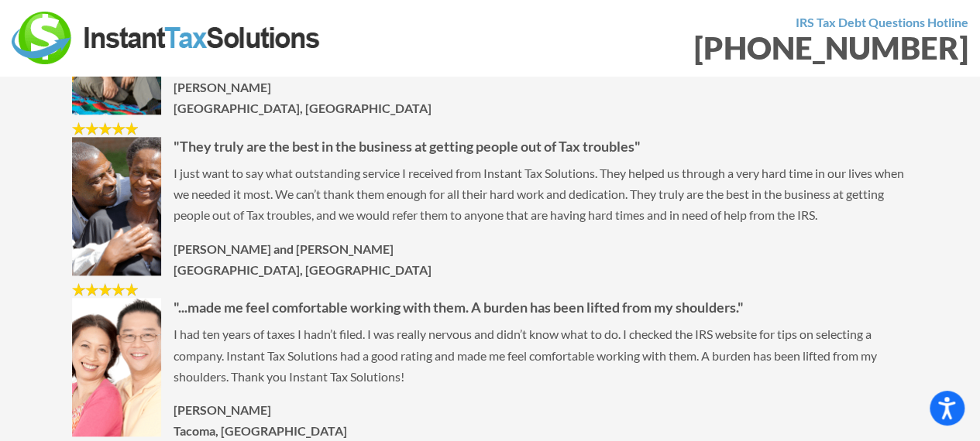 This screenshot has width=980, height=441. Describe the element at coordinates (490, 307) in the screenshot. I see `h5: "...made me feel comfortable working with them. A burden has been lifted from my shoulders."` at that location.